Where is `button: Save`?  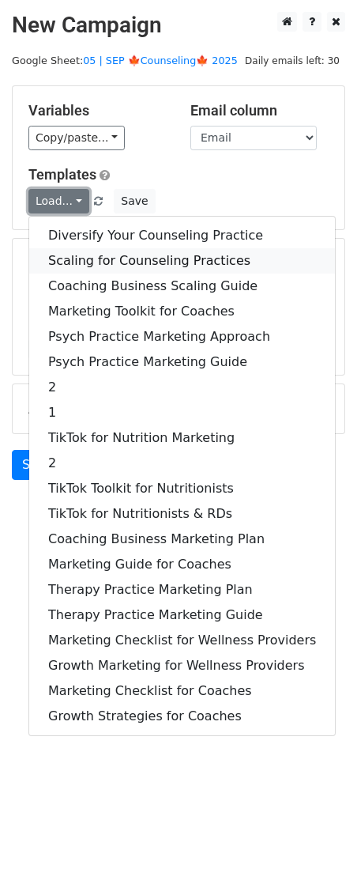 button: Save is located at coordinates (134, 201).